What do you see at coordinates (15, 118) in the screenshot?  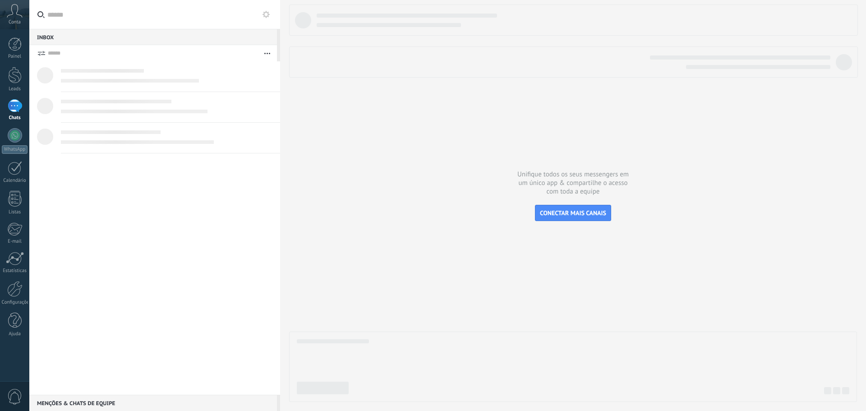 I see `div: Chats` at bounding box center [15, 118].